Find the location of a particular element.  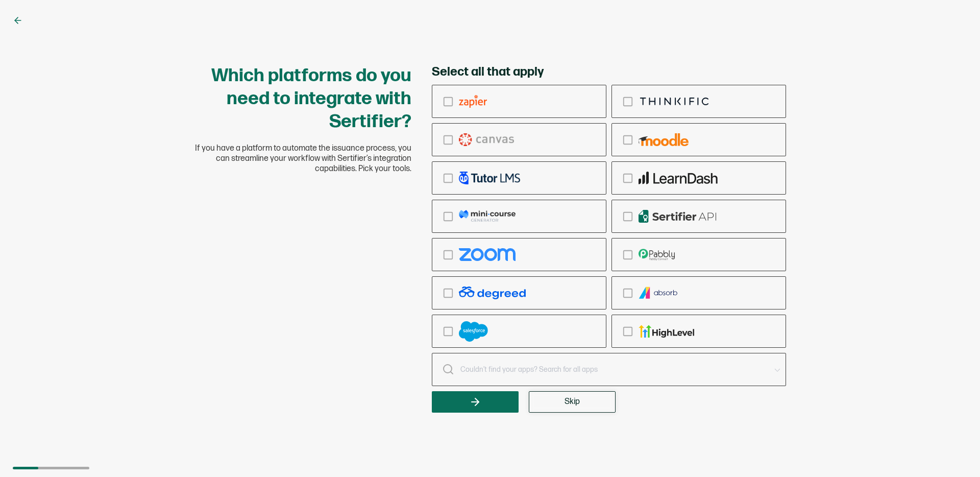

img: zoom is located at coordinates (487, 254).